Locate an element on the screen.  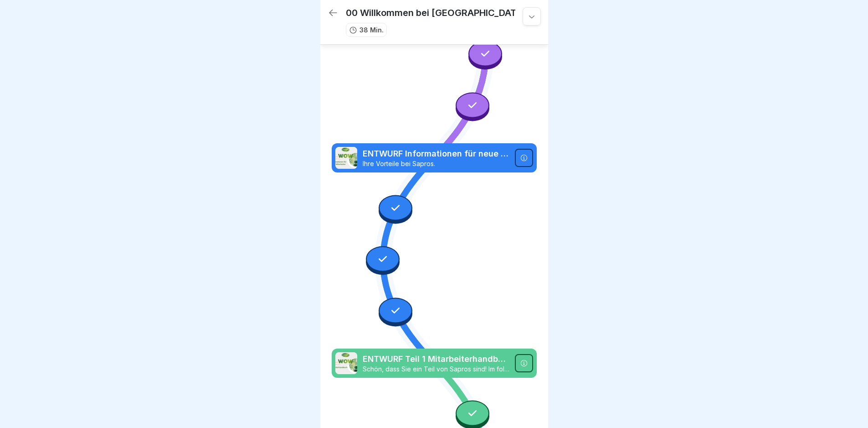
img: vnd1rps7wleblvloh3xch0f4.png is located at coordinates (346, 158).